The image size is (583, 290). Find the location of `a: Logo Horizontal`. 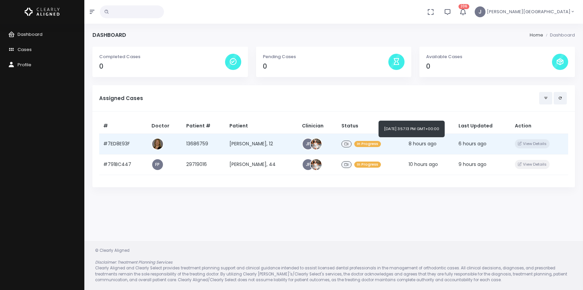

a: Logo Horizontal is located at coordinates (42, 12).